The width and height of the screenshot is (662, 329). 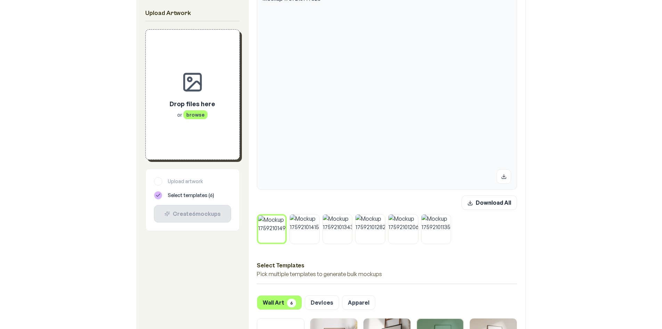 I want to click on h3: Select Templates, so click(x=387, y=265).